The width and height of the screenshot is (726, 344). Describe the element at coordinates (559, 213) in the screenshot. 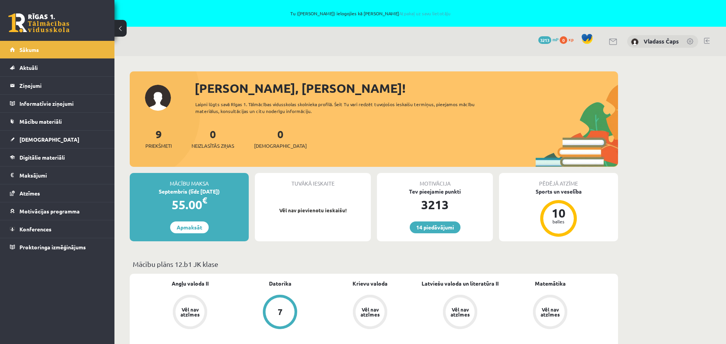

I see `div: 10` at that location.